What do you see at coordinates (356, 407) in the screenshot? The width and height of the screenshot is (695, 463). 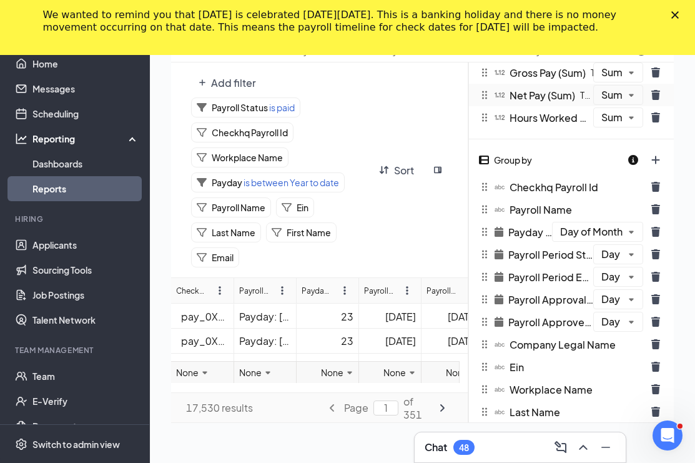 I see `span: Page` at bounding box center [356, 407].